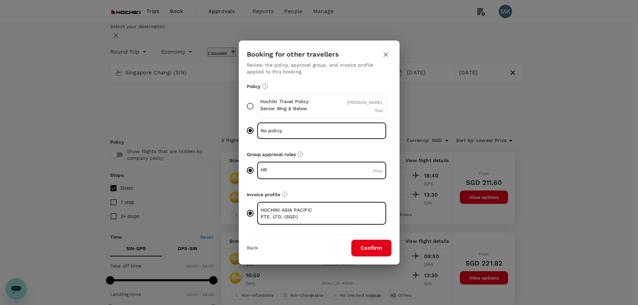  I want to click on span: ( You ), so click(378, 171).